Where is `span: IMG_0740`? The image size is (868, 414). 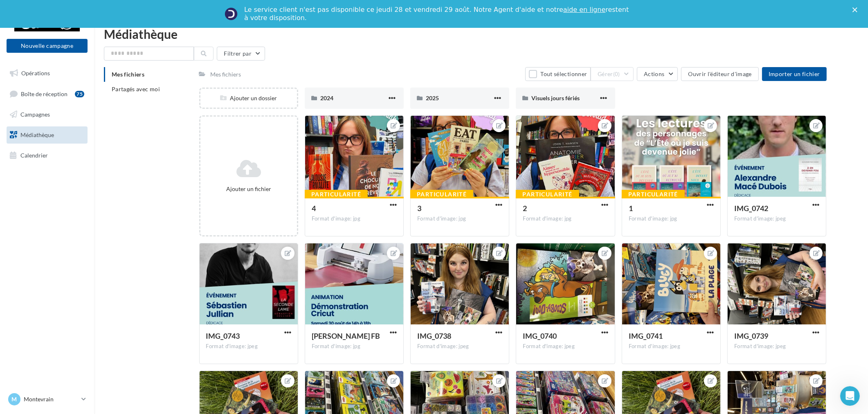
span: IMG_0740 is located at coordinates (540, 336).